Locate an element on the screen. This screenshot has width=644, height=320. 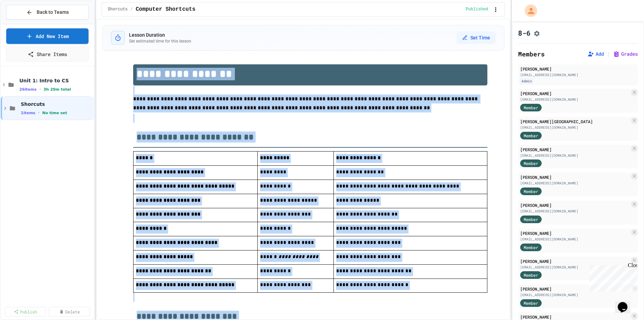
div: My Account is located at coordinates (528, 11).